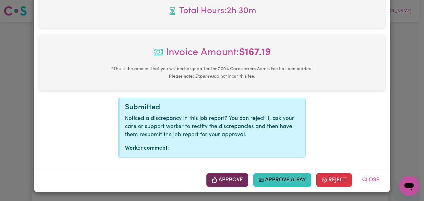 The width and height of the screenshot is (424, 201). I want to click on button: Approve, so click(227, 180).